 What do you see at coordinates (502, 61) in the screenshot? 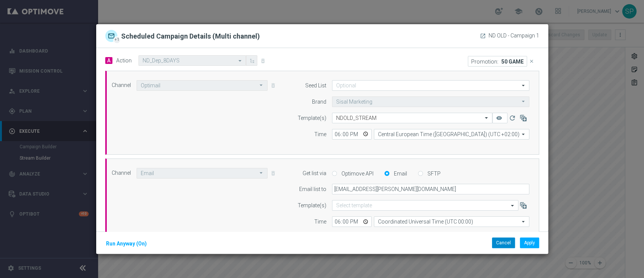
I see `div: 50 GAME` at bounding box center [502, 61].